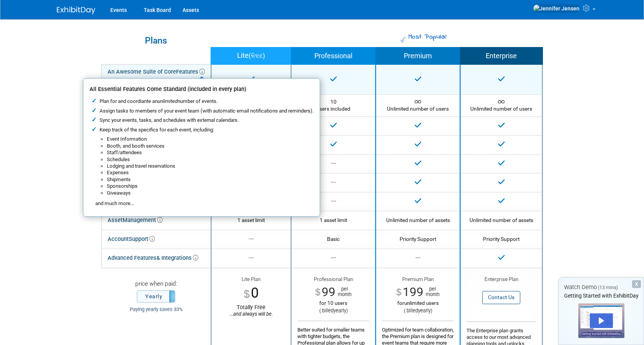  What do you see at coordinates (334, 55) in the screenshot?
I see `th: Professional` at bounding box center [334, 55].